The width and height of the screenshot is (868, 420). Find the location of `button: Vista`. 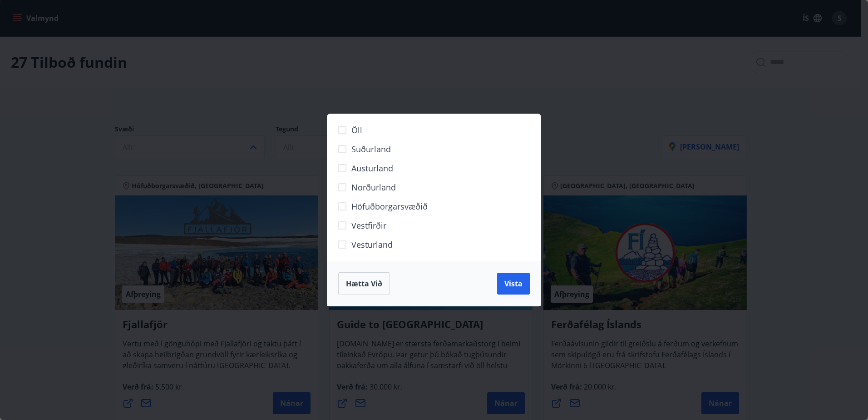

button: Vista is located at coordinates (514, 283).